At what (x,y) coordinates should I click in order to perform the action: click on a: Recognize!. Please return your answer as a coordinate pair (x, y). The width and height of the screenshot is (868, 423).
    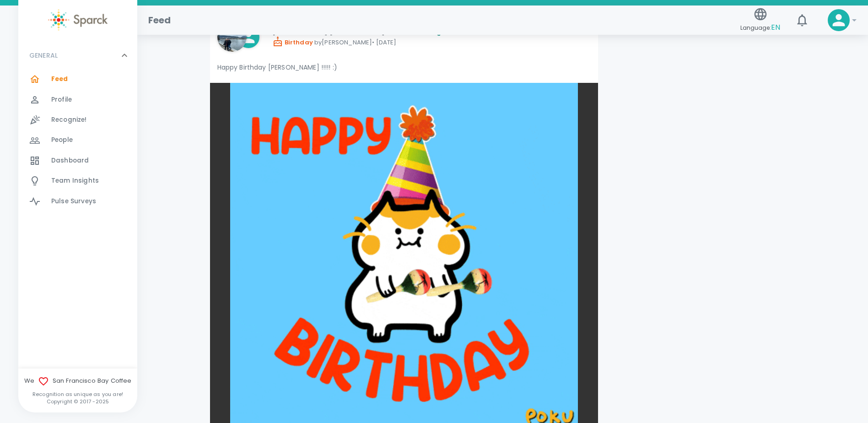
    Looking at the image, I should click on (78, 120).